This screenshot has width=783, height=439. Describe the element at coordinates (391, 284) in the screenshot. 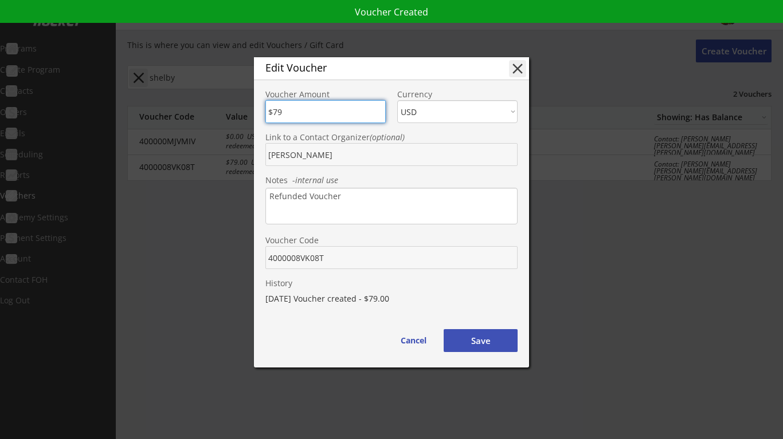

I see `div: History` at that location.